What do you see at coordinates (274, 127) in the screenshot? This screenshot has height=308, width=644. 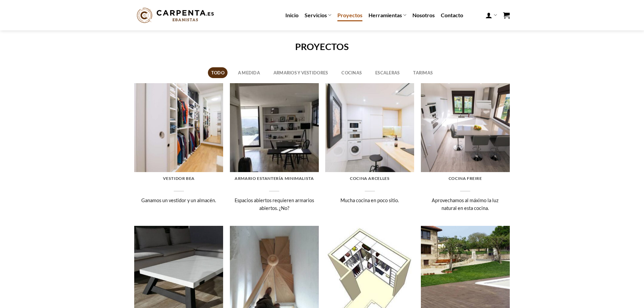 I see `img: armario sin frentes` at bounding box center [274, 127].